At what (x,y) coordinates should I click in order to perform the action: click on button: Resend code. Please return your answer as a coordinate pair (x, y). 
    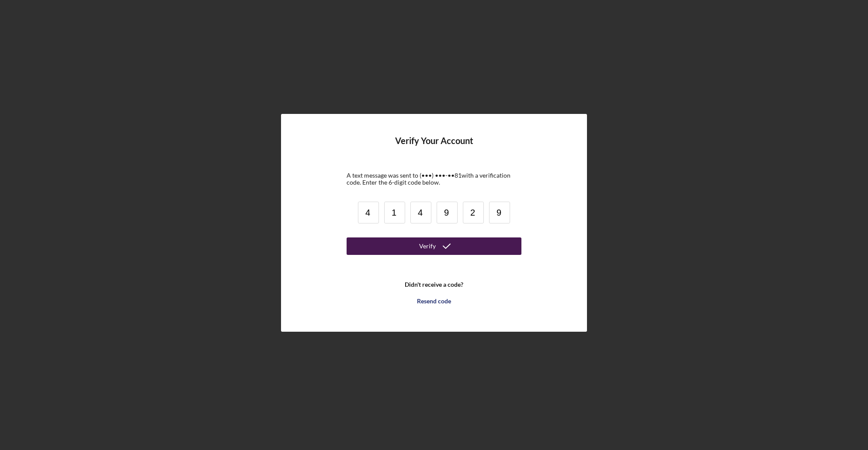
    Looking at the image, I should click on (434, 301).